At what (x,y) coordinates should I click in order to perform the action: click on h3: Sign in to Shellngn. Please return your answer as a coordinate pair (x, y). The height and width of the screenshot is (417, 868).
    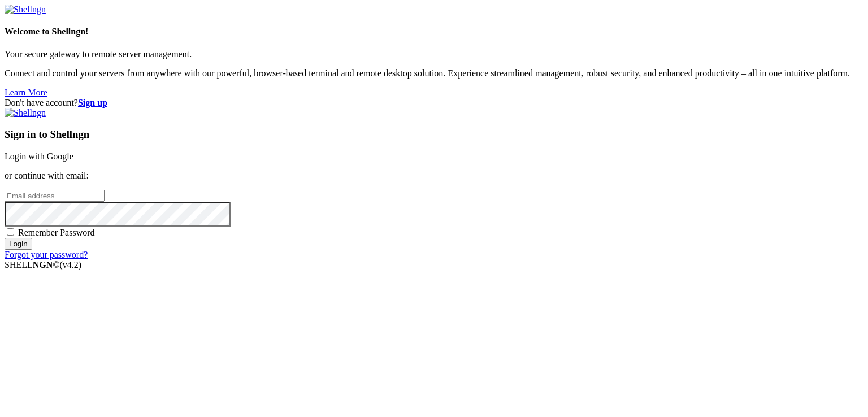
    Looking at the image, I should click on (434, 135).